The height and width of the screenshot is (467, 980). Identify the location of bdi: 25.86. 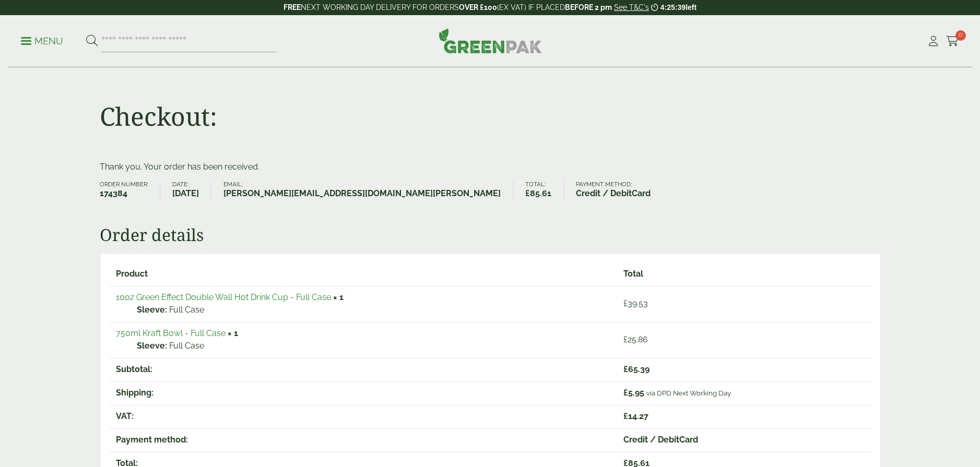
(635, 339).